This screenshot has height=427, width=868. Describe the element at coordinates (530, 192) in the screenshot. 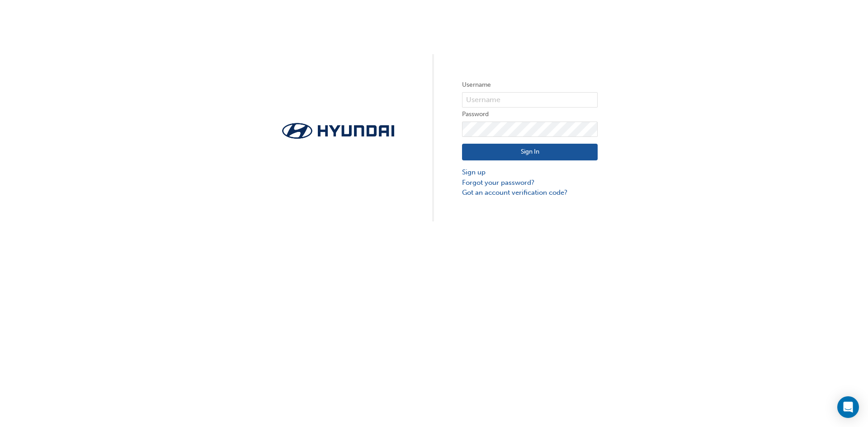

I see `a: Got an account verification code?` at that location.